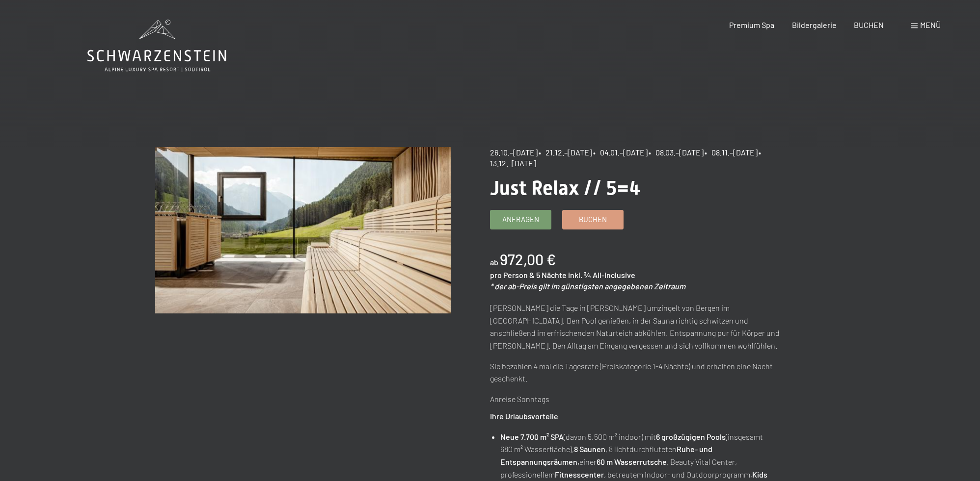 The width and height of the screenshot is (980, 481). What do you see at coordinates (631, 462) in the screenshot?
I see `strong: 60 m Wasserrutsche` at bounding box center [631, 462].